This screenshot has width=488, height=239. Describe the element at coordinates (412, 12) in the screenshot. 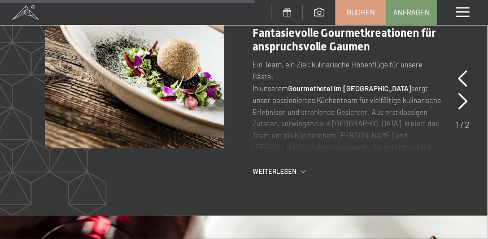

I see `span: Anfragen` at that location.